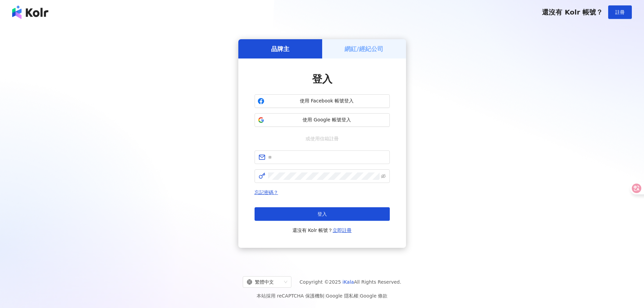 This screenshot has width=644, height=308. Describe the element at coordinates (373, 295) in the screenshot. I see `a: Google 條款` at that location.